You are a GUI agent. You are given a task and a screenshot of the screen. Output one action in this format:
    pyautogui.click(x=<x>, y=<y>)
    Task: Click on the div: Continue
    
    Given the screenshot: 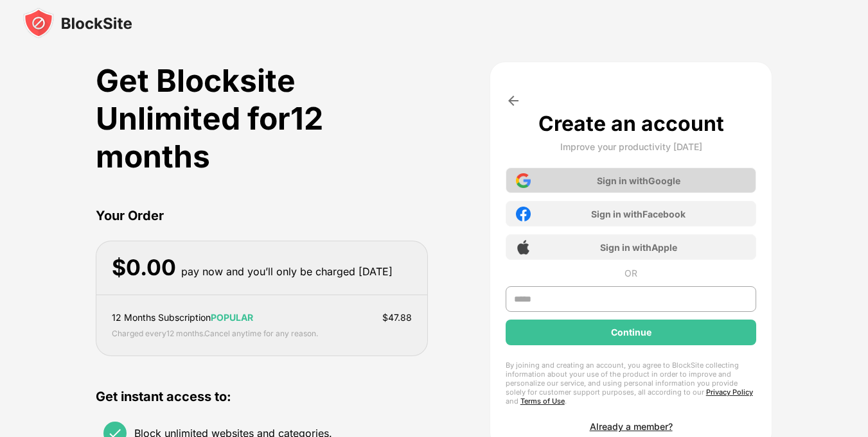 What is the action you would take?
    pyautogui.click(x=631, y=333)
    